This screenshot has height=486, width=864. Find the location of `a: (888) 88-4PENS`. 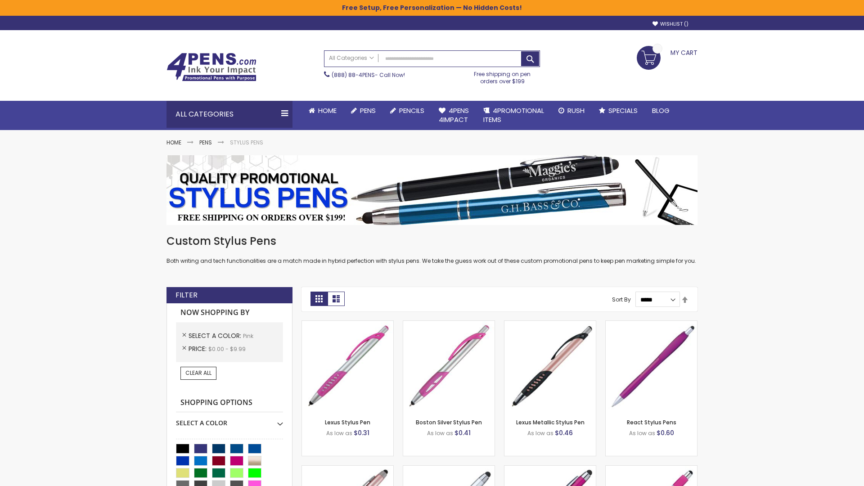

a: (888) 88-4PENS is located at coordinates (353, 75).